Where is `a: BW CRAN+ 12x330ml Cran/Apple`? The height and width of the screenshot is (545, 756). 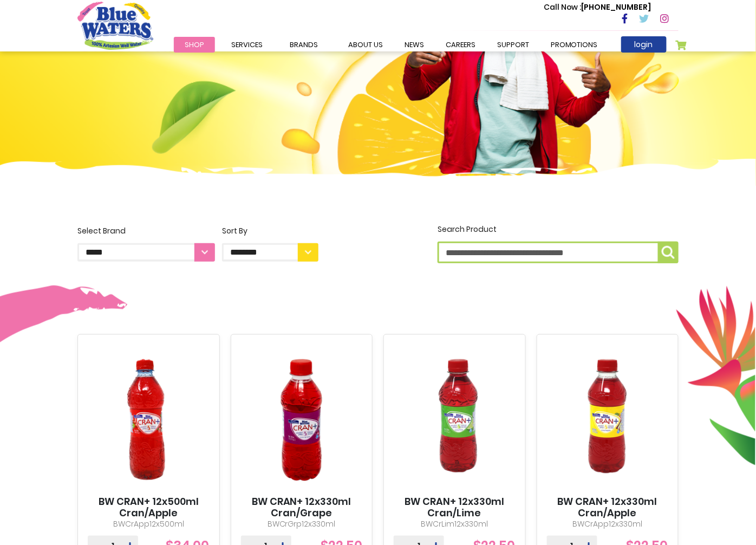 a: BW CRAN+ 12x330ml Cran/Apple is located at coordinates (608, 507).